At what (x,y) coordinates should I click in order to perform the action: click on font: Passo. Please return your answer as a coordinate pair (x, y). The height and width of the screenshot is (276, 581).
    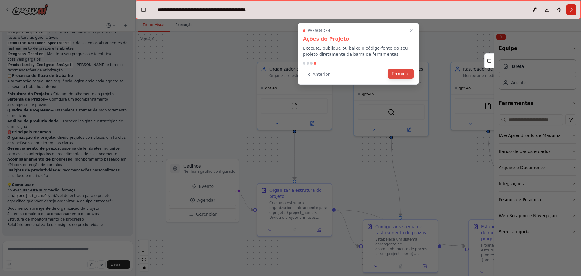
    Looking at the image, I should click on (314, 31).